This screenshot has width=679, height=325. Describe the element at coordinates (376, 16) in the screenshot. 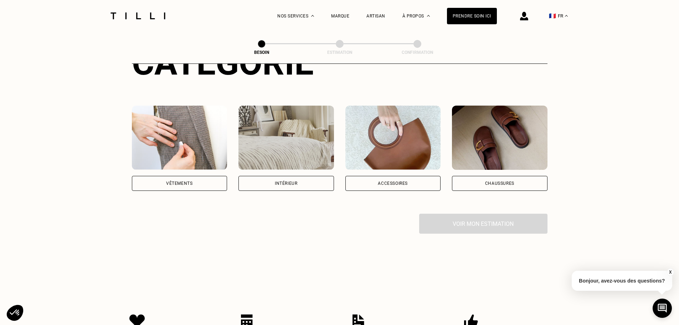

I see `div: Artisan` at that location.